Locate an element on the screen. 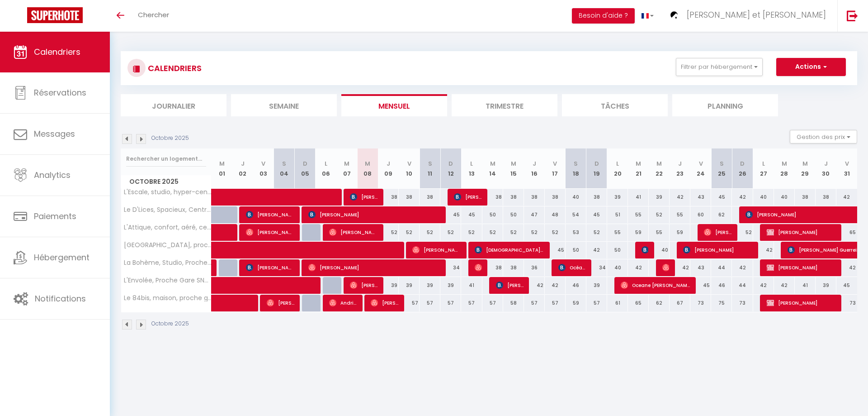 Image resolution: width=868 pixels, height=416 pixels. div: 36 is located at coordinates (534, 267).